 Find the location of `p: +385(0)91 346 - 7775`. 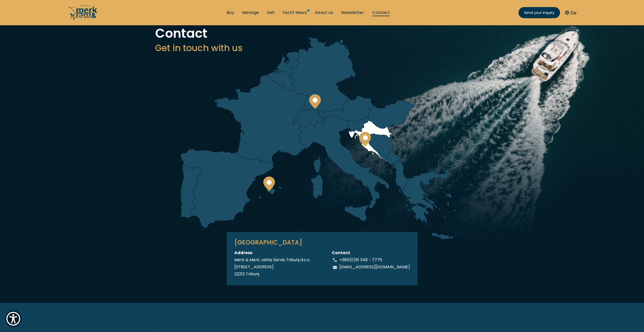

p: +385(0)91 346 - 7775 is located at coordinates (361, 260).